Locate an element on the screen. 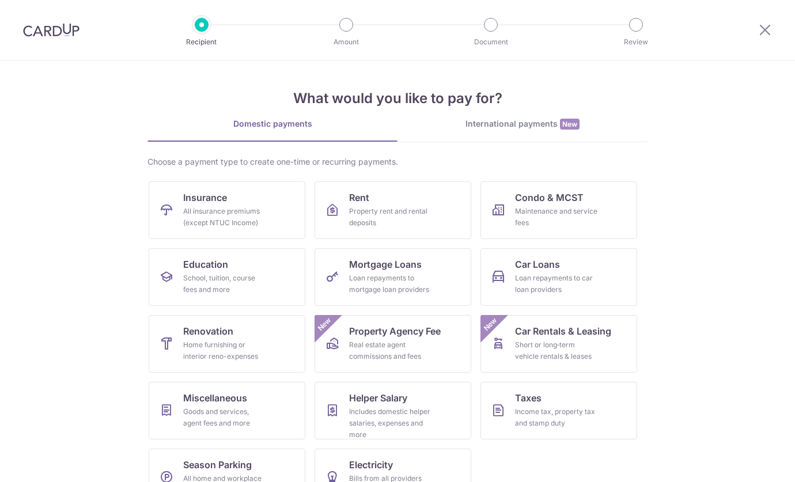 The image size is (795, 482). div: International payments is located at coordinates (522, 124).